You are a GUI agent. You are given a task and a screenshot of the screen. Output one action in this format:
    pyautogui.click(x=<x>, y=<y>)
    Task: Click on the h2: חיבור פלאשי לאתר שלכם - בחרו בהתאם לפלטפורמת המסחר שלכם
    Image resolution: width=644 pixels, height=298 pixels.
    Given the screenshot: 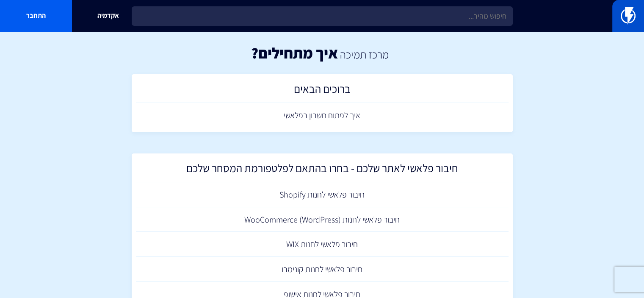 What is the action you would take?
    pyautogui.click(x=322, y=170)
    